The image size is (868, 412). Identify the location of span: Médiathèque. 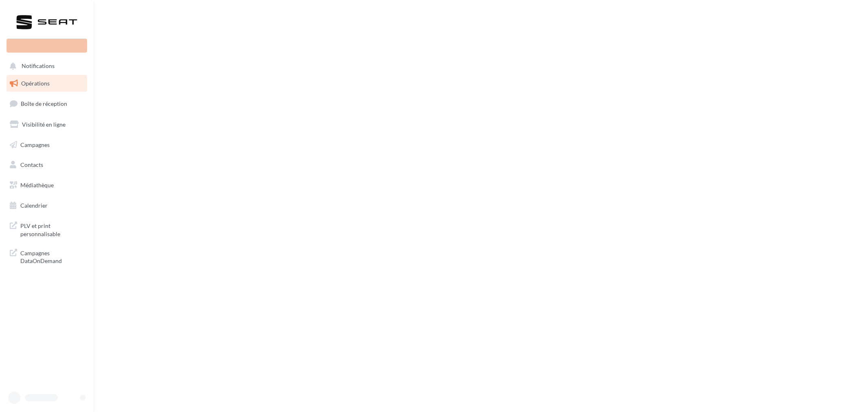
(37, 185).